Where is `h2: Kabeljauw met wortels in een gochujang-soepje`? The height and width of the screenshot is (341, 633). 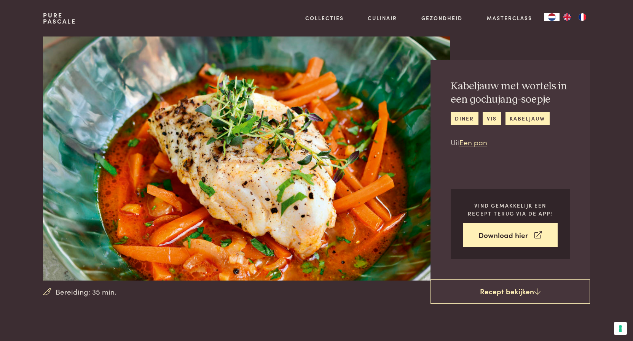 h2: Kabeljauw met wortels in een gochujang-soepje is located at coordinates (510, 93).